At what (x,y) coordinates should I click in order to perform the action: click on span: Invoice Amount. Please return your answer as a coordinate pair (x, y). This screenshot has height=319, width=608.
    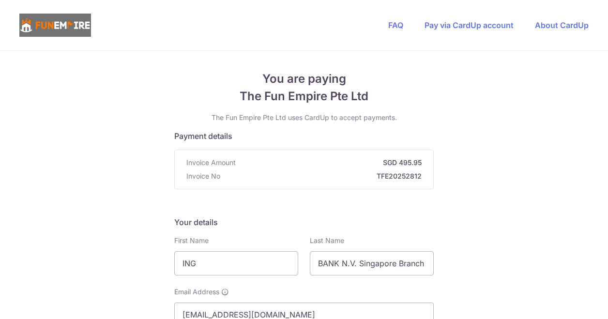
    Looking at the image, I should click on (211, 163).